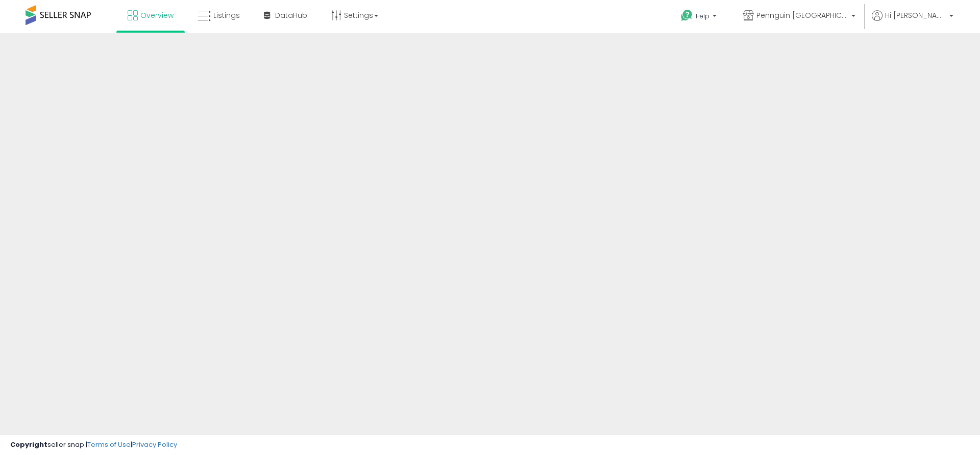 The image size is (980, 455). Describe the element at coordinates (93, 445) in the screenshot. I see `div: seller snap | |` at that location.